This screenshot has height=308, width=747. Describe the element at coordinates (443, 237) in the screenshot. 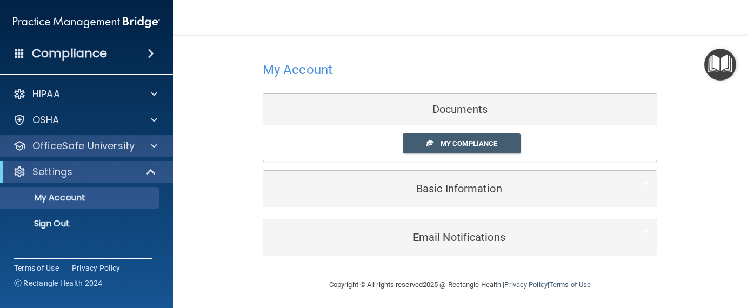

I see `h5: Email Notifications` at that location.